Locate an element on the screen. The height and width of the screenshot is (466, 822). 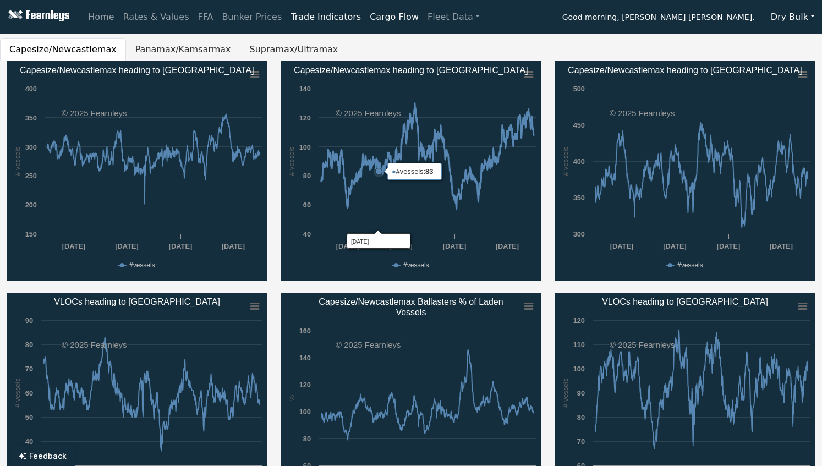
tspan: 83 is located at coordinates (429, 171).